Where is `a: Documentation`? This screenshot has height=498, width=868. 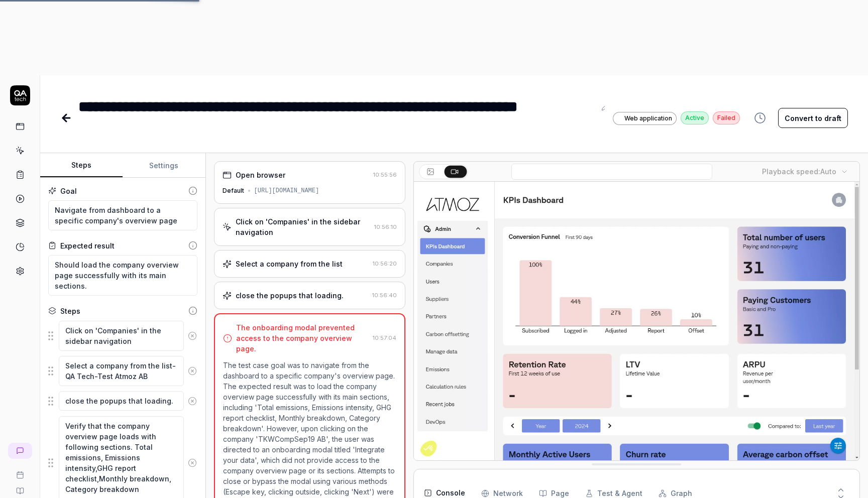
a: Documentation is located at coordinates (20, 487).